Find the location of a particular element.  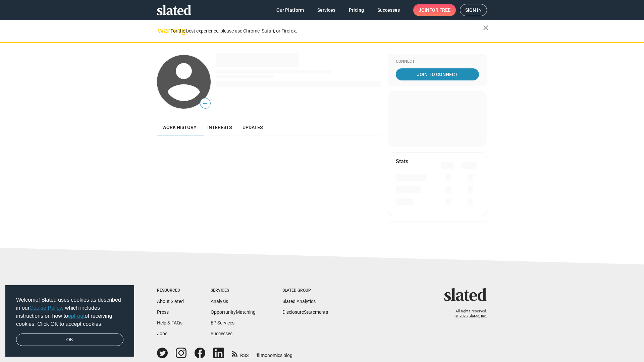

a: Jobs is located at coordinates (162, 334).